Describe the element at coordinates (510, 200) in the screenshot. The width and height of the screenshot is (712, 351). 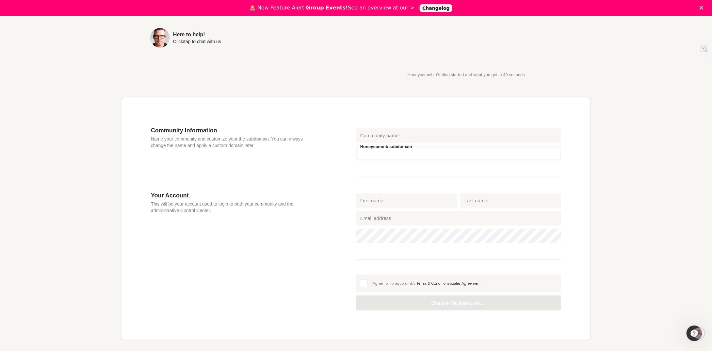
I see `input: Last name` at that location.